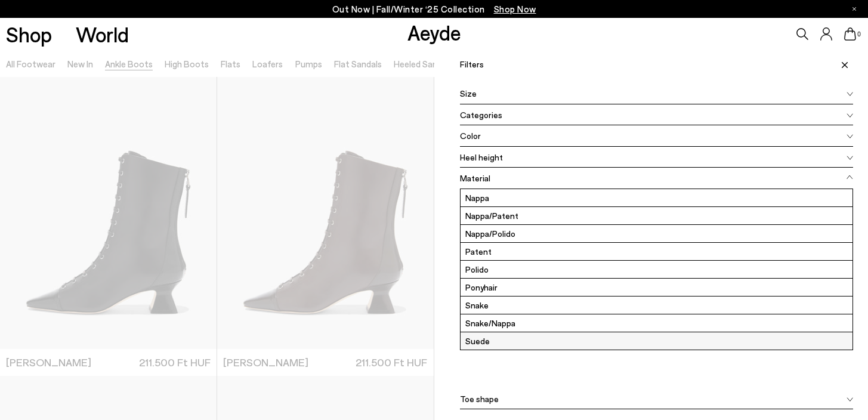 The image size is (868, 420). Describe the element at coordinates (657, 233) in the screenshot. I see `label: Nappa/Polido` at that location.